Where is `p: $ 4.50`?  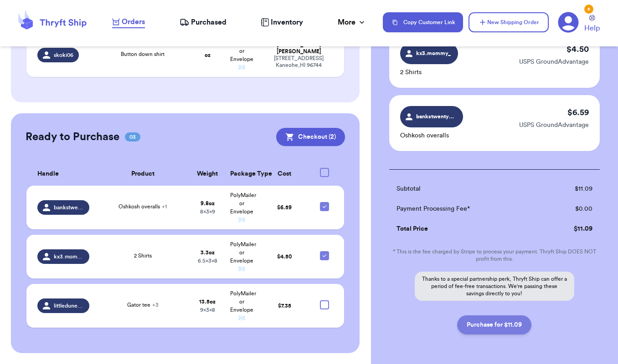 p: $ 4.50 is located at coordinates (578, 49).